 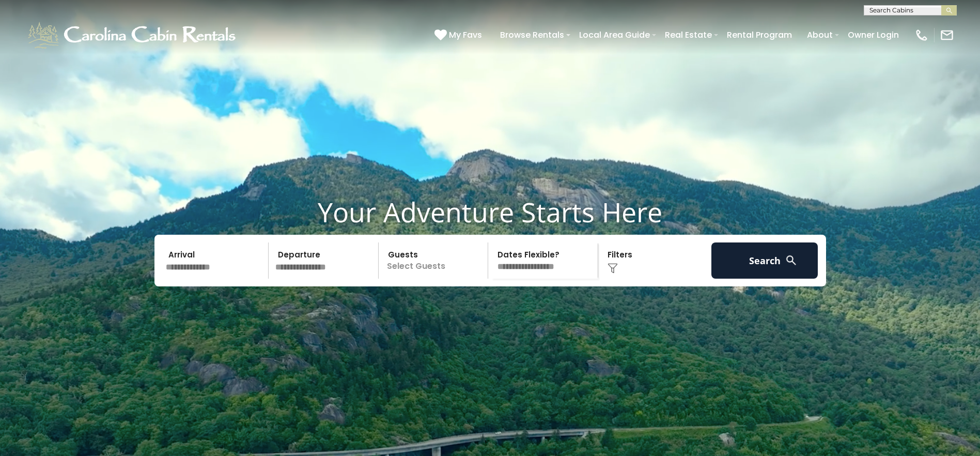 I want to click on p: Select Guests, so click(x=435, y=261).